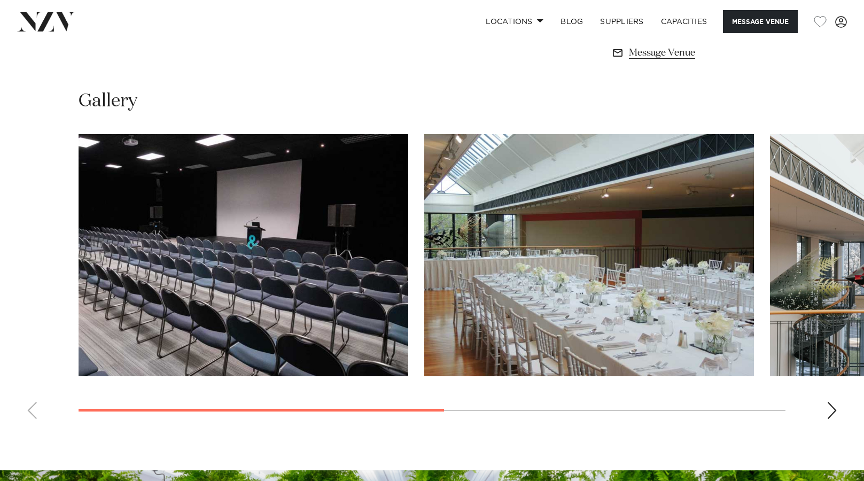  I want to click on a: Capacities, so click(684, 21).